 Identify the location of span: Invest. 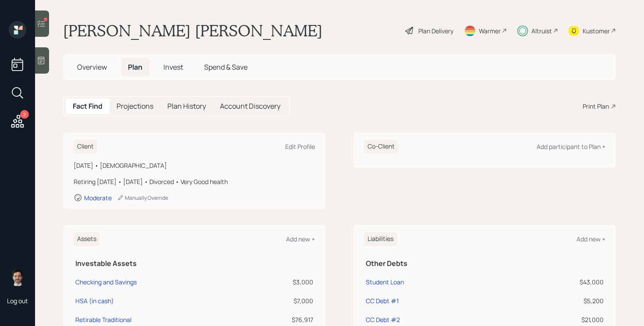
(173, 67).